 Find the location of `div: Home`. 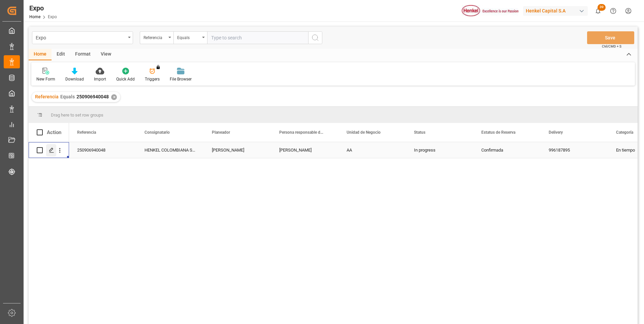

div: Home is located at coordinates (40, 55).